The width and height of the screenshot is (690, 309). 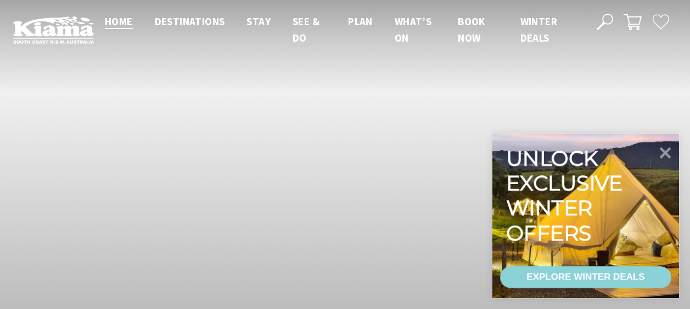 I want to click on div: EXPLORE WINTER DEALS, so click(x=585, y=278).